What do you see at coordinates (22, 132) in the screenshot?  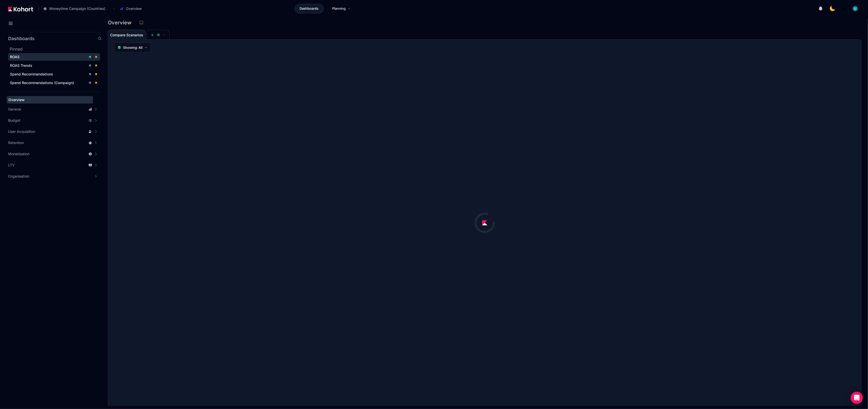 I see `span: User Acquisition` at bounding box center [22, 132].